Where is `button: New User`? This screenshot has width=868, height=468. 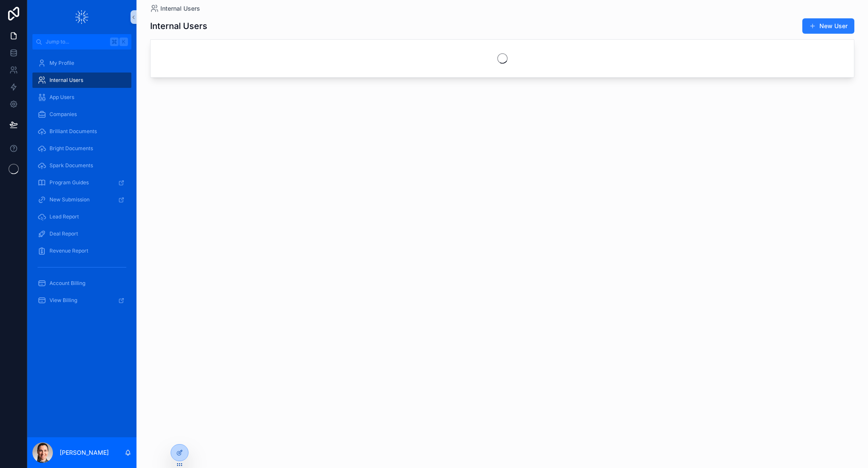
button: New User is located at coordinates (828, 26).